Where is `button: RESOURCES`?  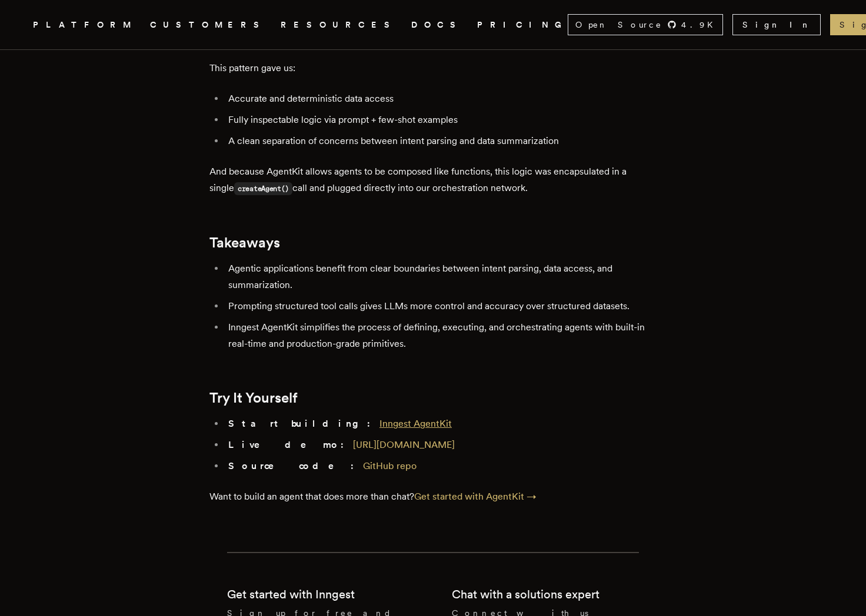 button: RESOURCES is located at coordinates (339, 25).